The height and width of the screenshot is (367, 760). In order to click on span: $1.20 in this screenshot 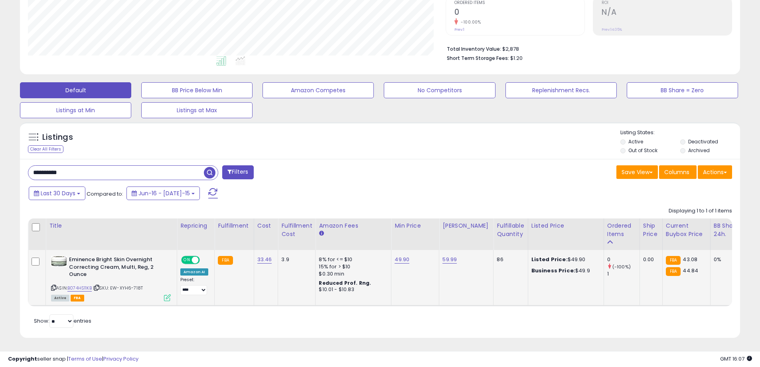, I will do `click(516, 58)`.